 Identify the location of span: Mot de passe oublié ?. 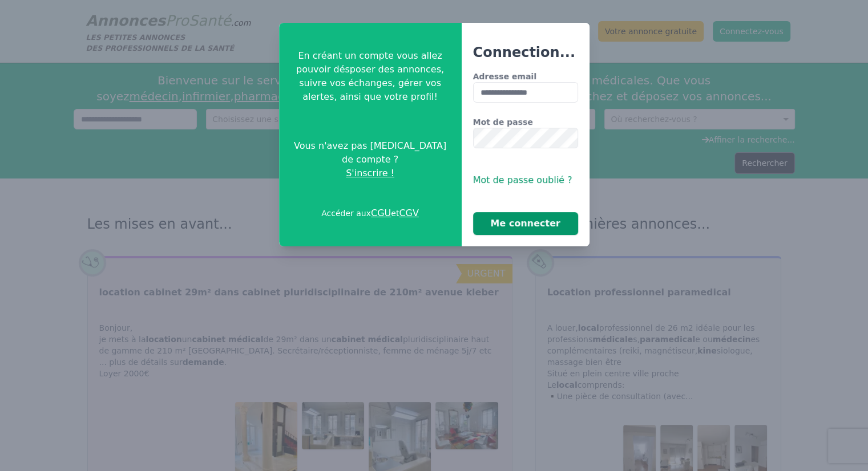
(523, 180).